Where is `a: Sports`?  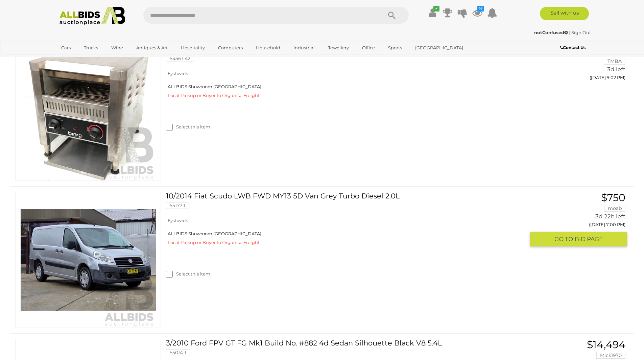
a: Sports is located at coordinates (395, 47).